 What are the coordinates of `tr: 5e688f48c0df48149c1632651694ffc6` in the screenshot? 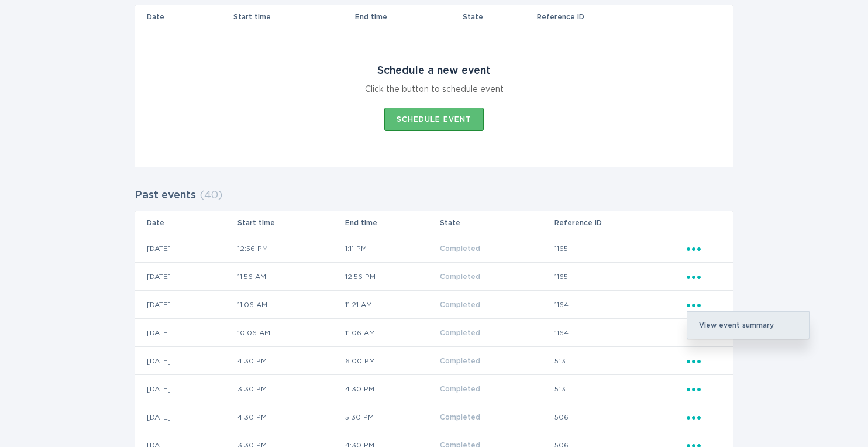 It's located at (434, 333).